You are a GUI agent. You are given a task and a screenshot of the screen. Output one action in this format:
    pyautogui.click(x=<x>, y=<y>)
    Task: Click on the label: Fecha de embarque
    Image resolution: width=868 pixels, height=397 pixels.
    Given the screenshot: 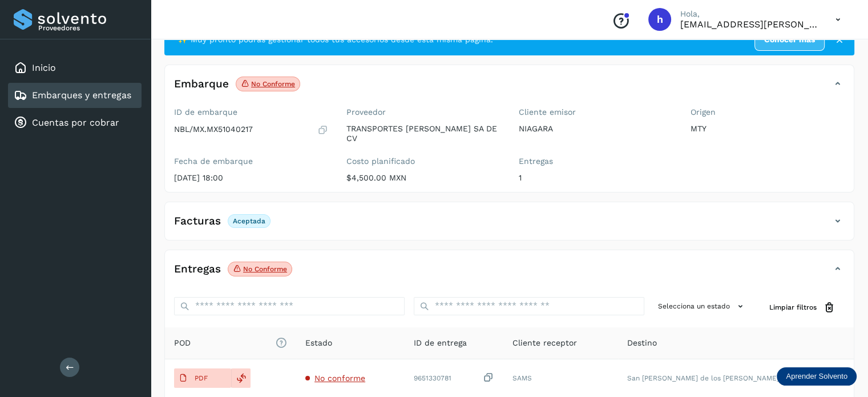 What is the action you would take?
    pyautogui.click(x=251, y=161)
    